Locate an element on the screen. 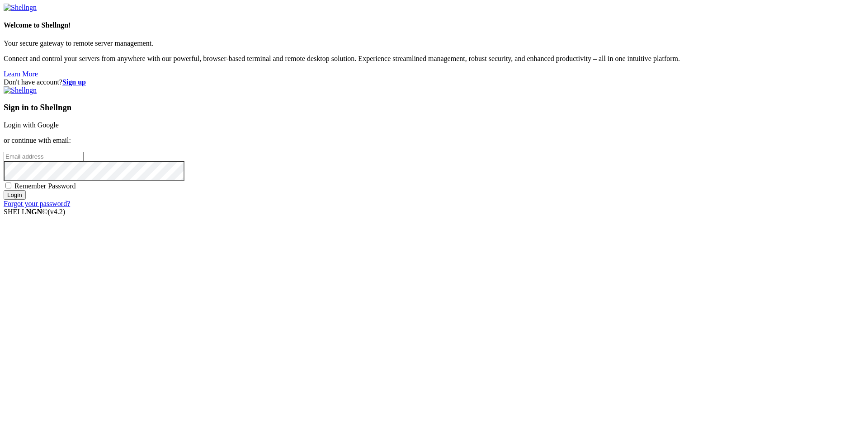  input: Remember Password is located at coordinates (8, 185).